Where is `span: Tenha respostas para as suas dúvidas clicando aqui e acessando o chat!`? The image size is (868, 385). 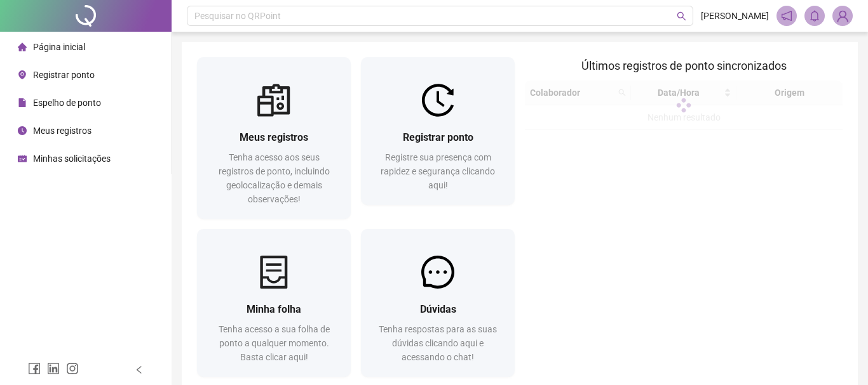 span: Tenha respostas para as suas dúvidas clicando aqui e acessando o chat! is located at coordinates (437, 343).